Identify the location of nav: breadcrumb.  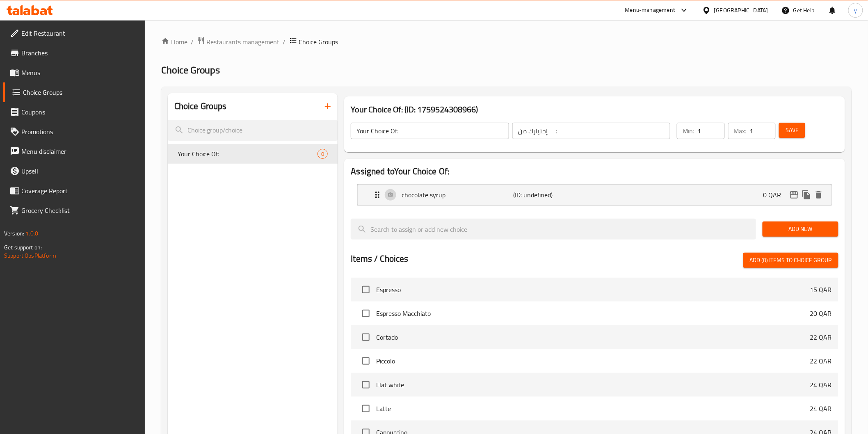
(506, 42).